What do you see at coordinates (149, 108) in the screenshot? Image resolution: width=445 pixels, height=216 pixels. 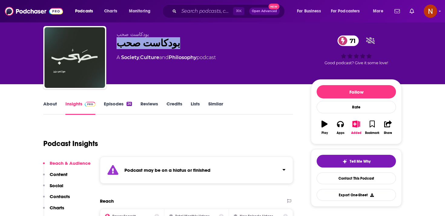 I see `a: Reviews` at bounding box center [149, 108].